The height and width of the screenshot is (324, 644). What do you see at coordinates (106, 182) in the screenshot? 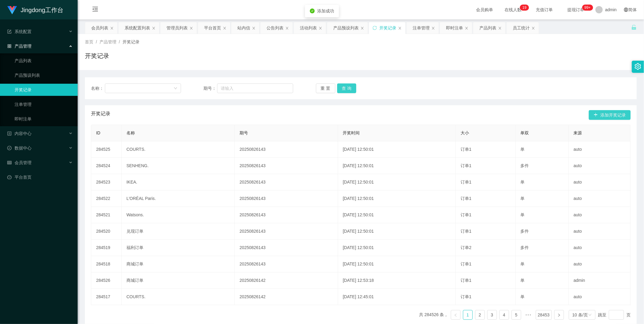
I see `td: 284523` at bounding box center [106, 182].